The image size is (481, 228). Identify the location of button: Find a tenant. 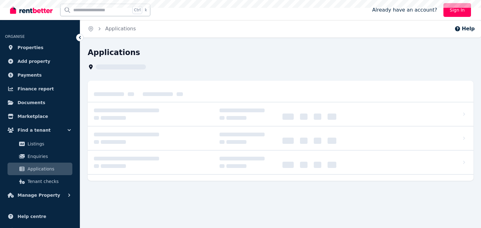
(40, 130).